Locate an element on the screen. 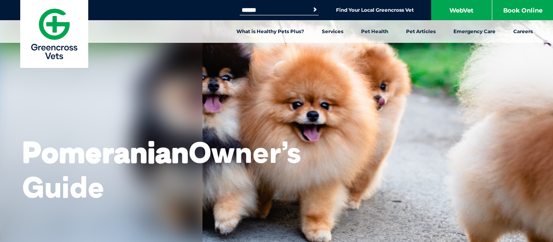  strong: Pomeranian is located at coordinates (105, 152).